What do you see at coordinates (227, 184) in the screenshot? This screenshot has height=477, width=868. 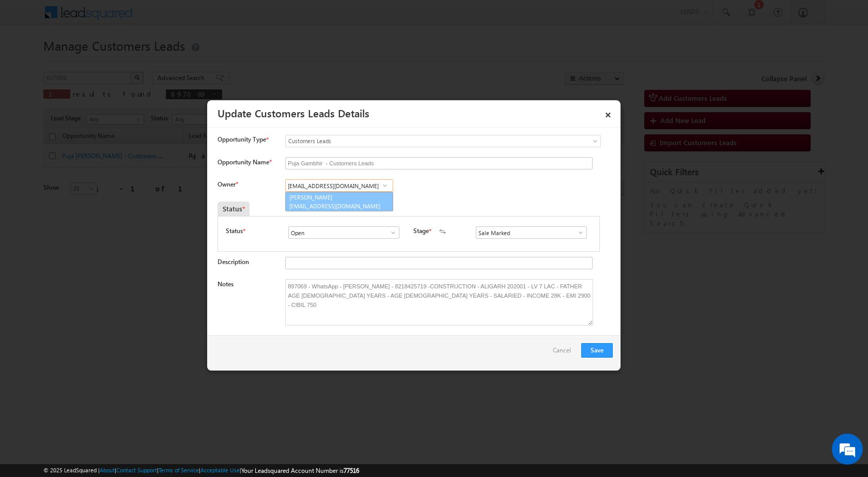 I see `label: Owner` at bounding box center [227, 184].